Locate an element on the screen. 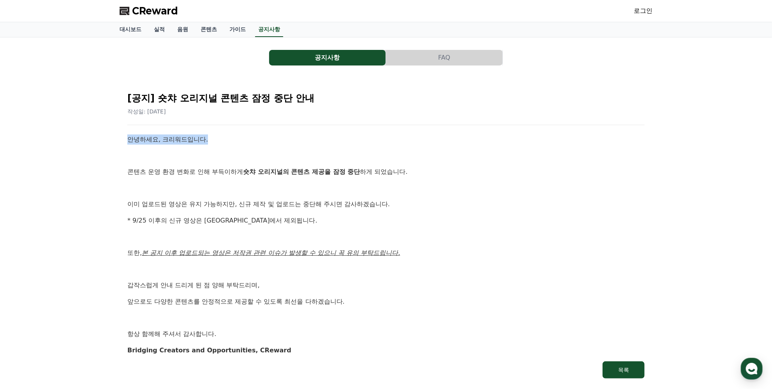 Image resolution: width=772 pixels, height=389 pixels. p: 콘텐츠 운영 환경 변화로 인해 부득이하게 하게 되었습니다. is located at coordinates (386, 172).